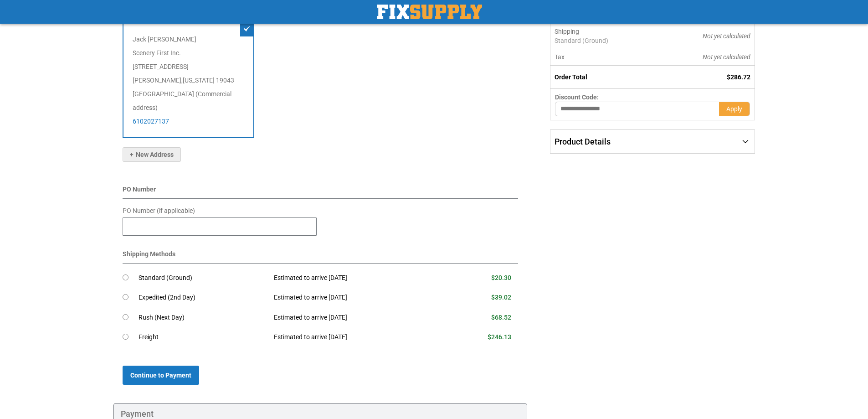 This screenshot has width=868, height=419. I want to click on span: New Address, so click(151, 154).